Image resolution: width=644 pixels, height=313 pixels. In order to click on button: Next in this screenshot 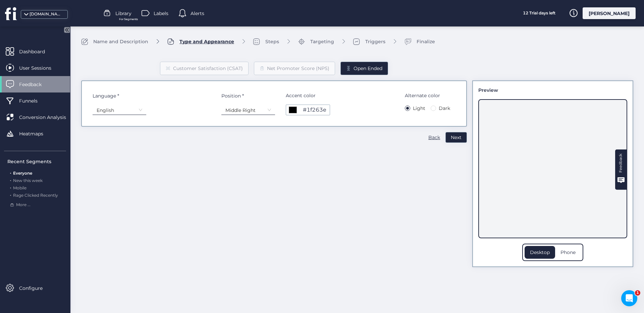, I will do `click(456, 138)`.